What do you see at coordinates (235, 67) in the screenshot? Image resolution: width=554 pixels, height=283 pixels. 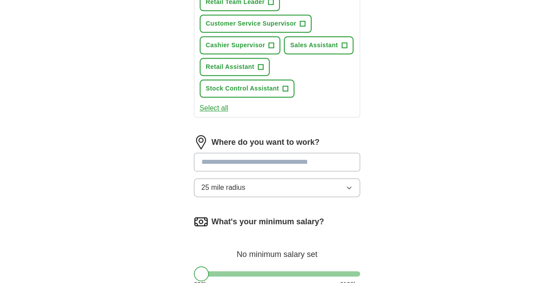 I see `button: Retail Assistant` at bounding box center [235, 67].